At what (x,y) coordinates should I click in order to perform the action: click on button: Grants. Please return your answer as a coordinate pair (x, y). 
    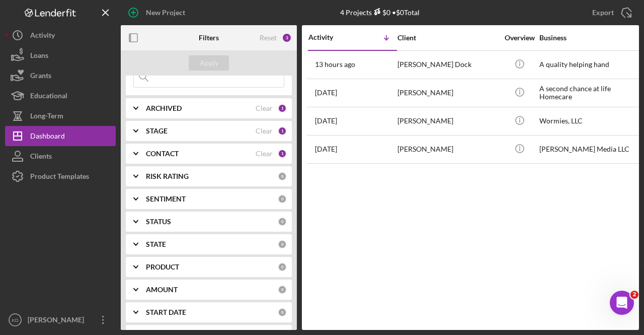
    Looking at the image, I should click on (60, 75).